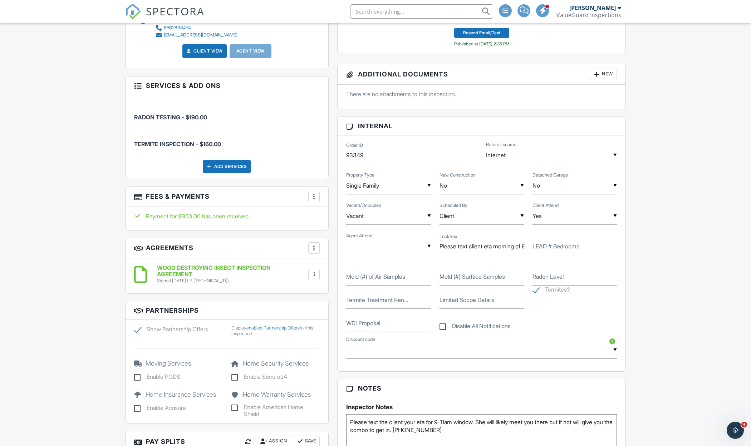  I want to click on input: Mold (#) of Air Samples, so click(388, 277).